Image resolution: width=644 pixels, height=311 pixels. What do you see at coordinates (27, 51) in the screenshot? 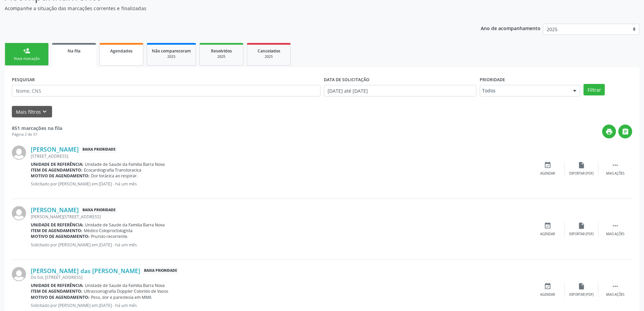
I see `div: person_add` at bounding box center [27, 51].